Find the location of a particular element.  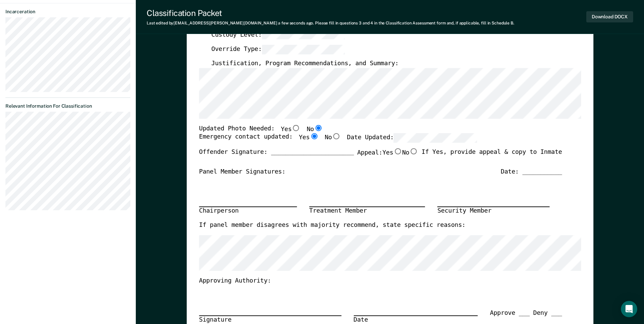

label: Custody Level: is located at coordinates (278, 35).